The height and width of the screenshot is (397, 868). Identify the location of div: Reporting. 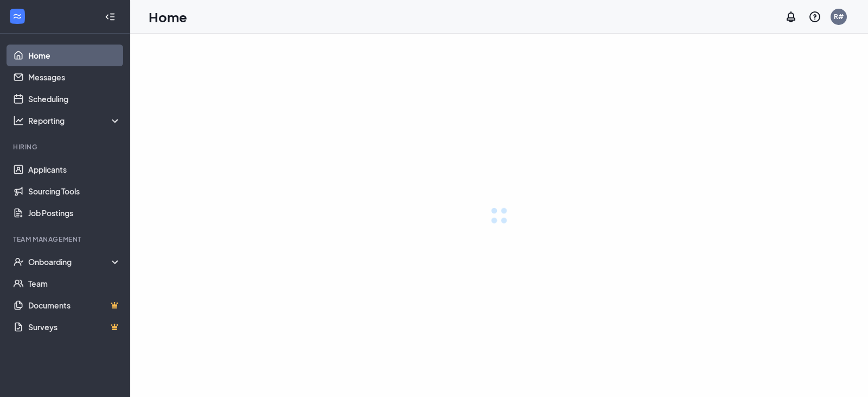
(75, 120).